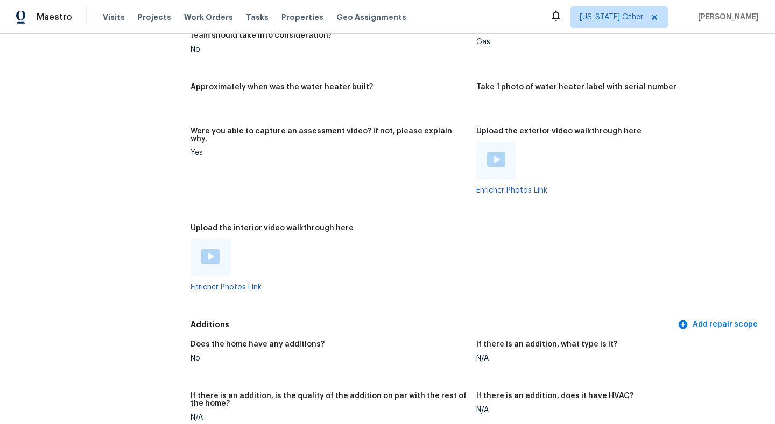 This screenshot has width=775, height=424. I want to click on h5: Take 1 photo of water heater label with serial number, so click(576, 87).